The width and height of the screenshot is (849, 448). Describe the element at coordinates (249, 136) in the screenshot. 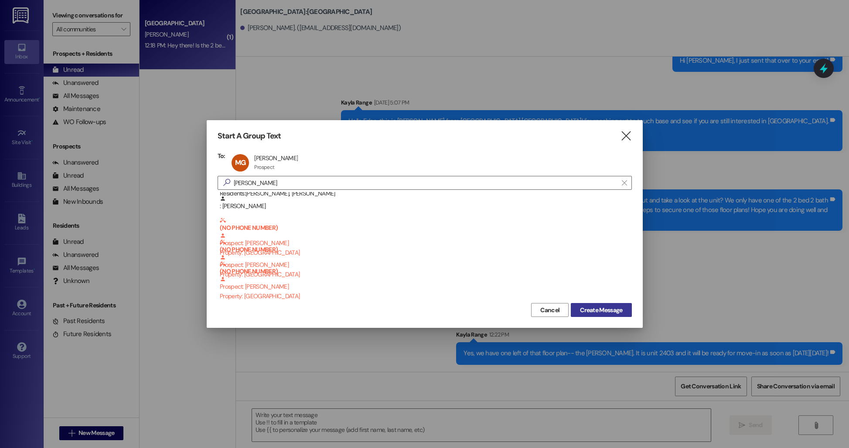

I see `h3: Start A Group Text` at that location.